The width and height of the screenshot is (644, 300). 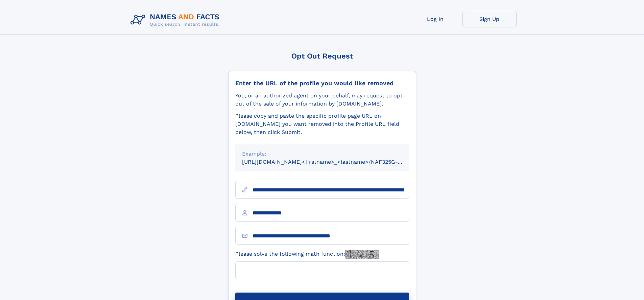 What do you see at coordinates (176, 20) in the screenshot?
I see `img: Logo Names and Facts` at bounding box center [176, 20].